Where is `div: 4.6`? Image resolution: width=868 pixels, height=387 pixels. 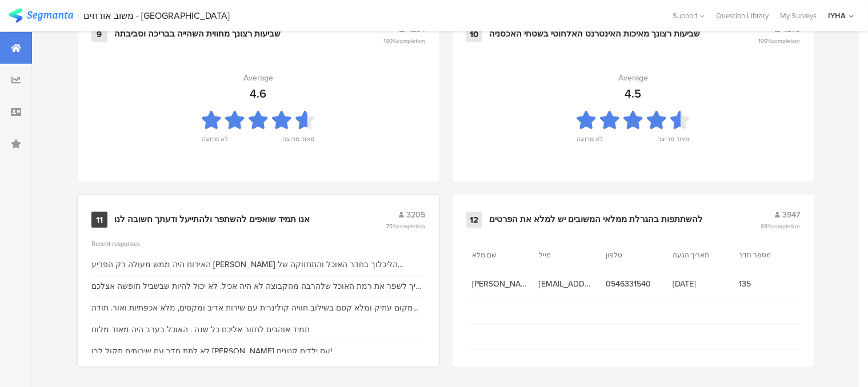 div: 4.6 is located at coordinates (258, 94).